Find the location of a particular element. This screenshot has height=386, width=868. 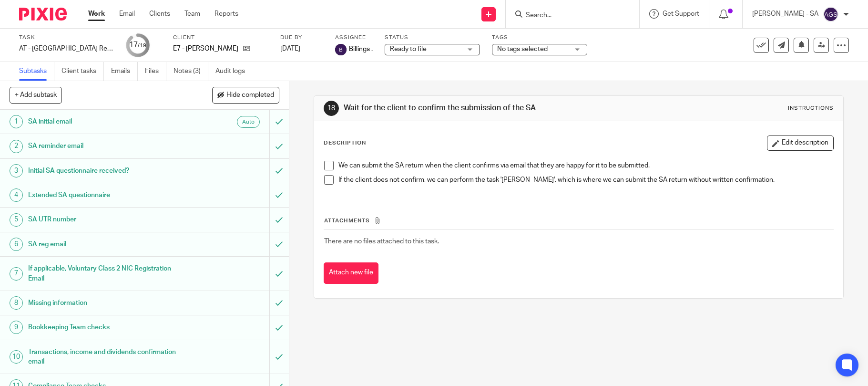

div: 2 is located at coordinates (16, 147).